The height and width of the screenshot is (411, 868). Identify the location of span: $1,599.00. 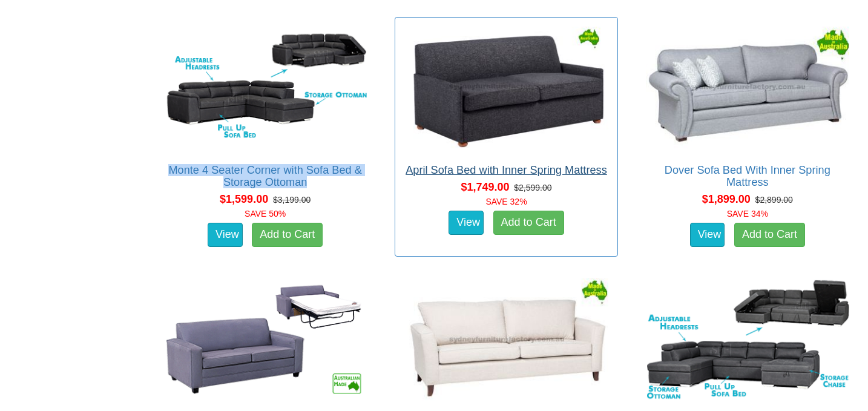
(244, 199).